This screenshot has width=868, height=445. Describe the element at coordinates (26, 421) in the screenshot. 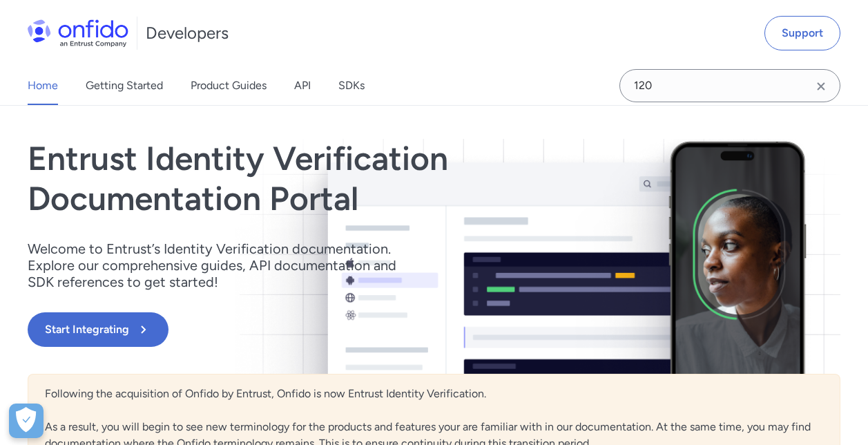

I see `button: Open Preferences` at that location.